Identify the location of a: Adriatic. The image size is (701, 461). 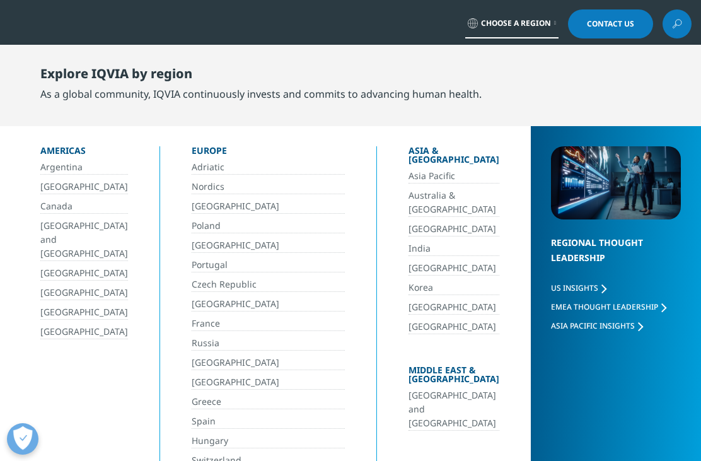
(268, 167).